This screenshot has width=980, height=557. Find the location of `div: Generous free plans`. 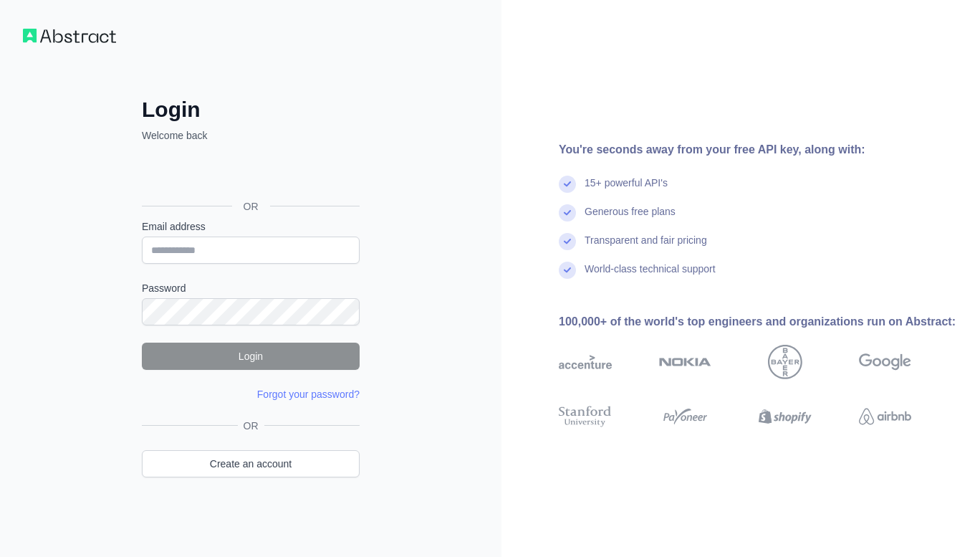

div: Generous free plans is located at coordinates (630, 219).